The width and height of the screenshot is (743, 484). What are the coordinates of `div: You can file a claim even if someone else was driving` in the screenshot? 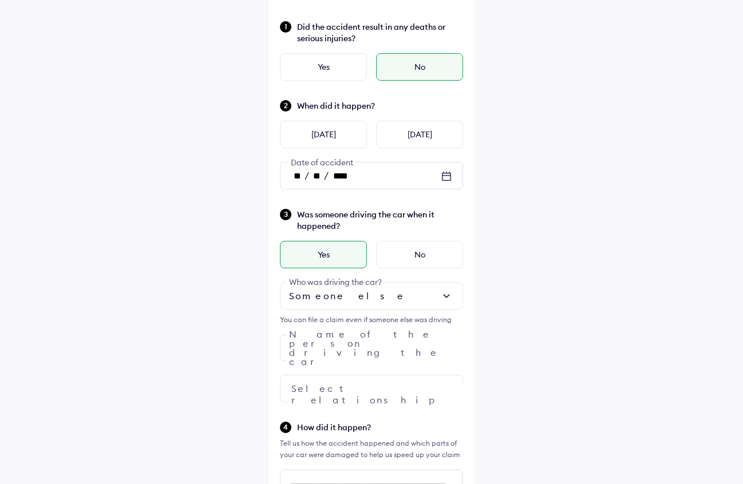 It's located at (371, 320).